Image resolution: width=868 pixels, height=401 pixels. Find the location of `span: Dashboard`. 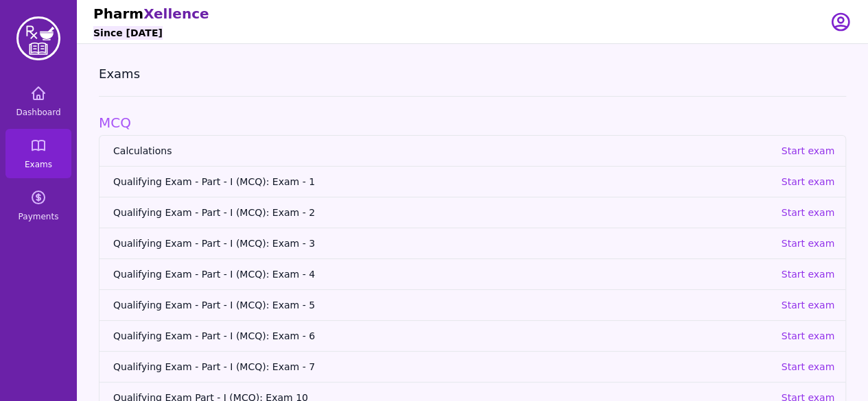

span: Dashboard is located at coordinates (38, 112).